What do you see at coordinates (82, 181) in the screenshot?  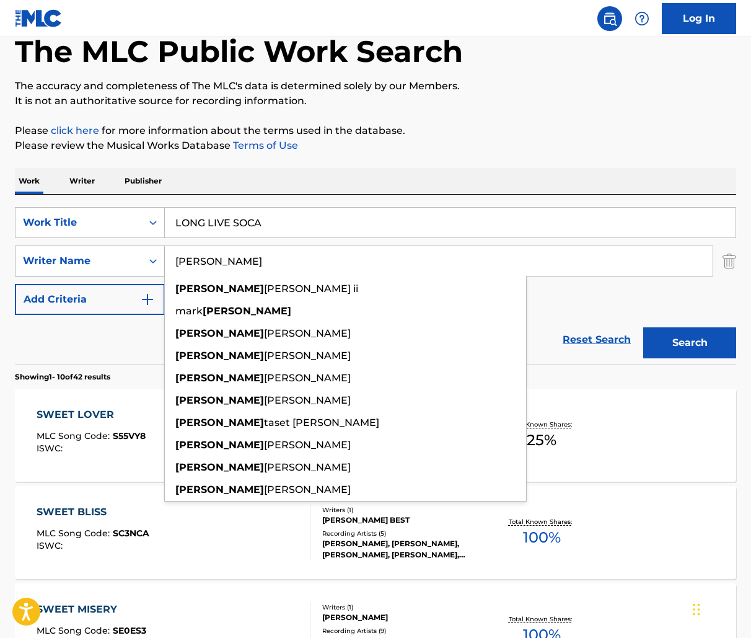 I see `p: Writer` at bounding box center [82, 181].